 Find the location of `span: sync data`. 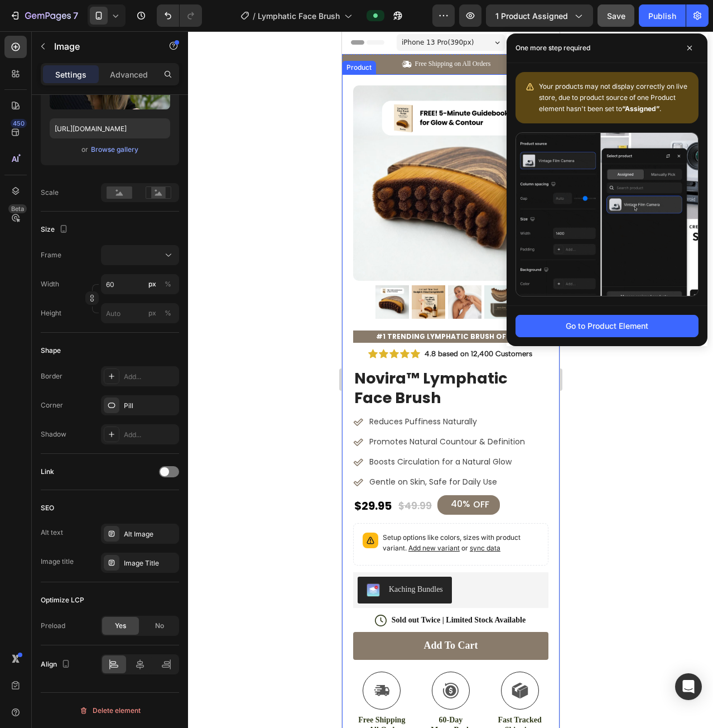

span: sync data is located at coordinates (143, 517).